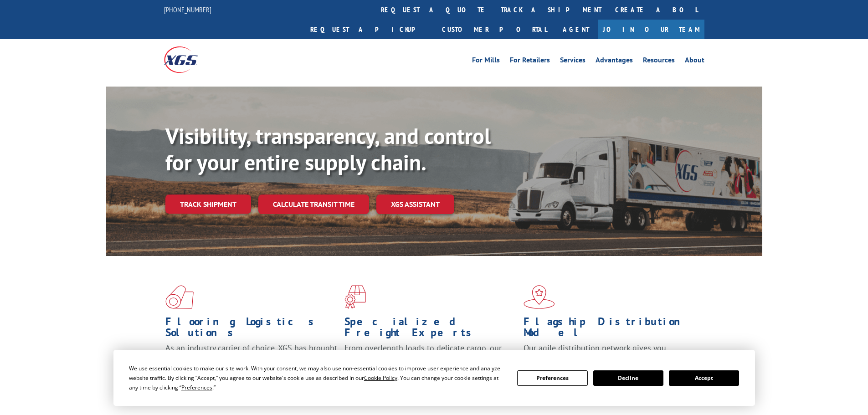 Image resolution: width=868 pixels, height=415 pixels. I want to click on span: Preferences, so click(196, 387).